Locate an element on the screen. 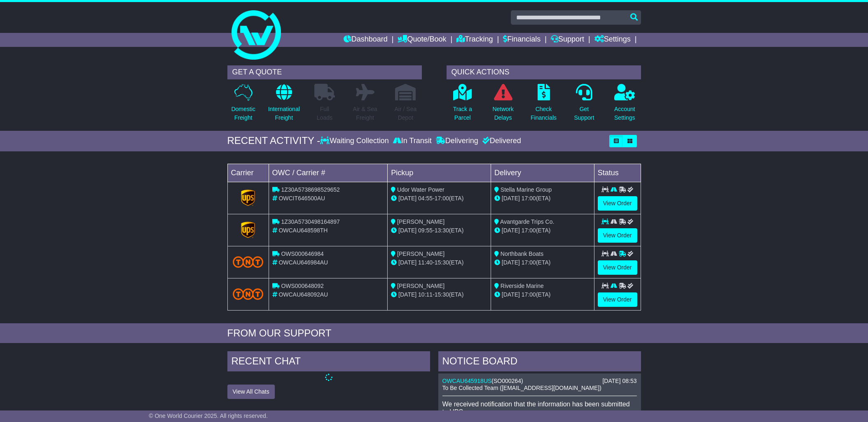 Image resolution: width=868 pixels, height=422 pixels. p: Air & Sea Freight is located at coordinates (365, 114).